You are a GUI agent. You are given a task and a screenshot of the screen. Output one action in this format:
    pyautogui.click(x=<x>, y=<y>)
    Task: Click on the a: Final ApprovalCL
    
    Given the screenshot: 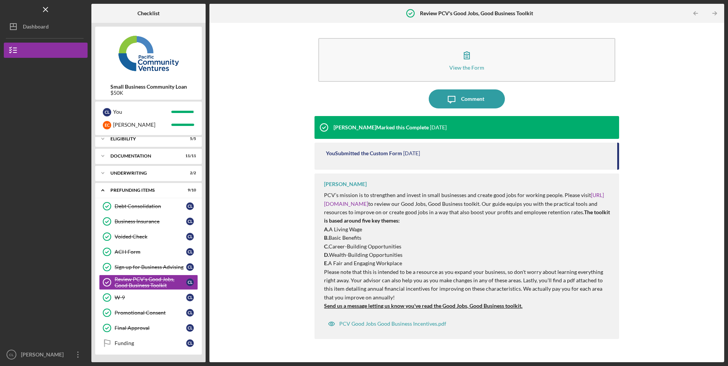 What is the action you would take?
    pyautogui.click(x=148, y=328)
    